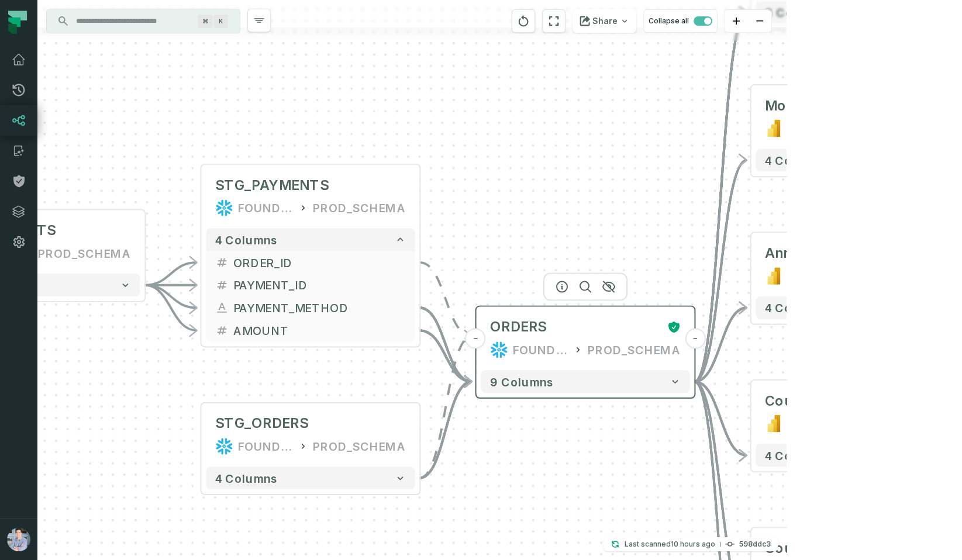  What do you see at coordinates (736, 21) in the screenshot?
I see `button: zoom in` at bounding box center [736, 21].